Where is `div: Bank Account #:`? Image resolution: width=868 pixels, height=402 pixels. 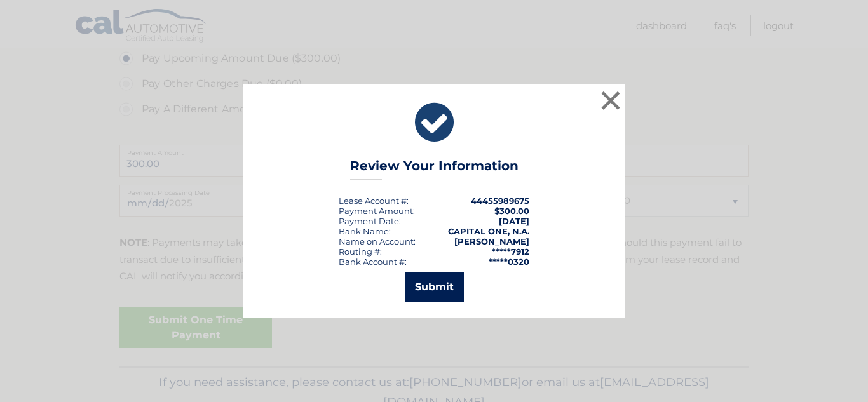
div: Bank Account #: is located at coordinates (372, 262).